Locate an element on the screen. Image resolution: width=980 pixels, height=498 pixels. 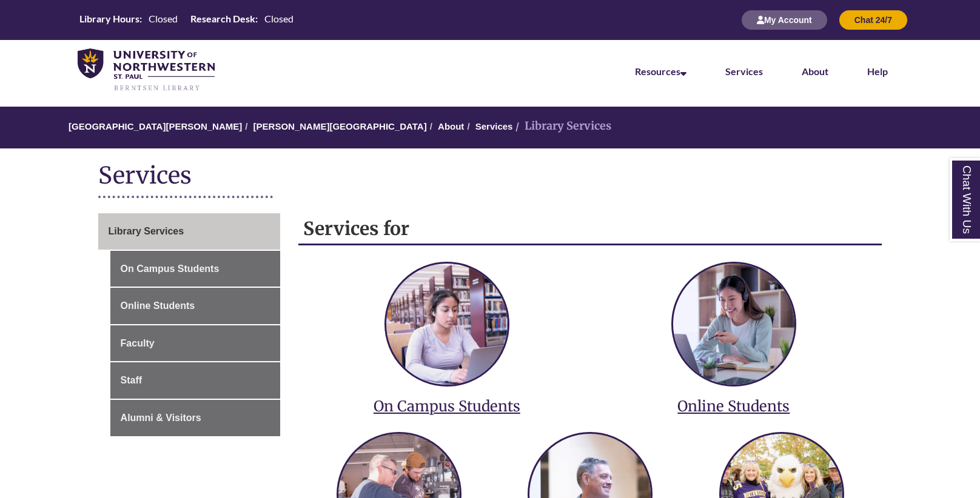
th: Library Hours: is located at coordinates (109, 19).